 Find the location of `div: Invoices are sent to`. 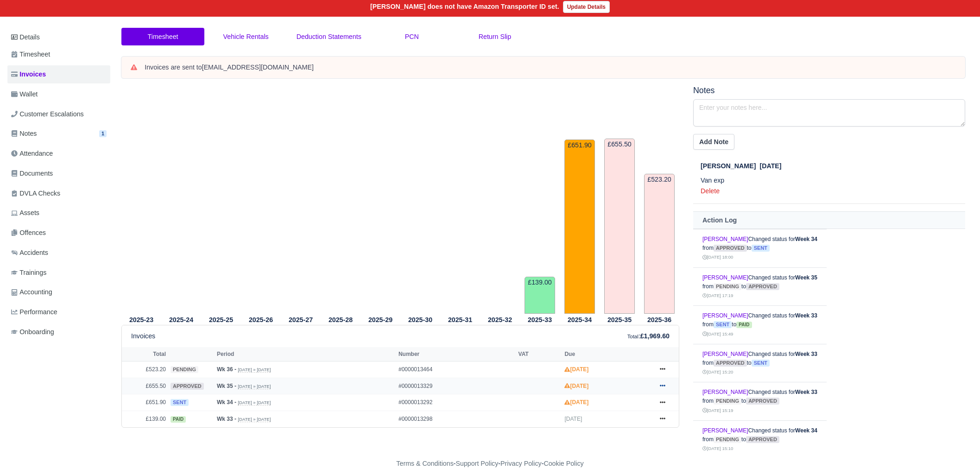

div: Invoices are sent to is located at coordinates (550, 67).